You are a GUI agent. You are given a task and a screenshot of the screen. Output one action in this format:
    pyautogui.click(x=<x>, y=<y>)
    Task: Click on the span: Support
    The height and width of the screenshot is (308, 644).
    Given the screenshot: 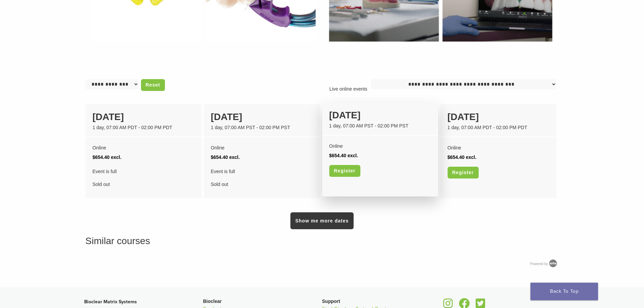 What is the action you would take?
    pyautogui.click(x=331, y=301)
    